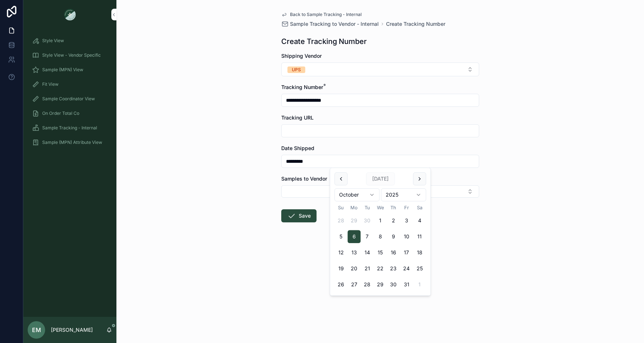  Describe the element at coordinates (354, 269) in the screenshot. I see `button: Monday, October 20th, 2025` at that location.